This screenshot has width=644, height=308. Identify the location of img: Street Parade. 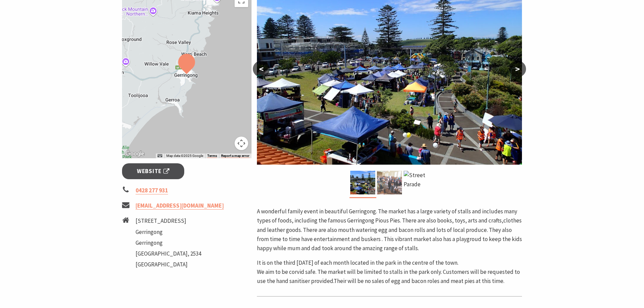
(416, 183).